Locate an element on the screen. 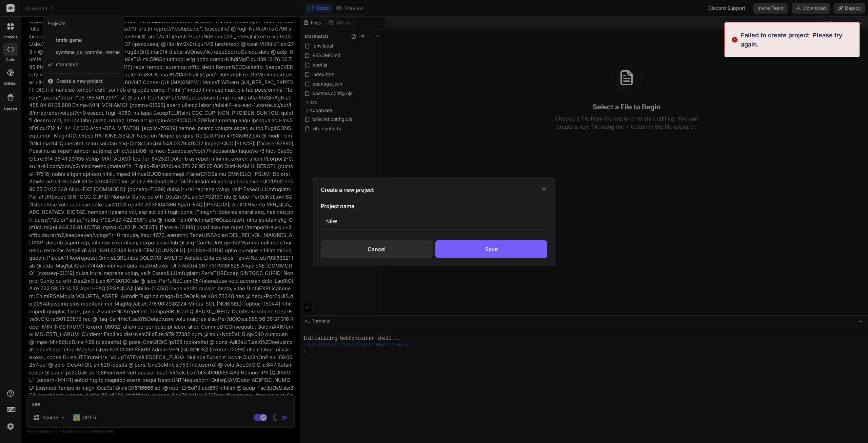 This screenshot has height=443, width=868. h3: Project name is located at coordinates (434, 206).